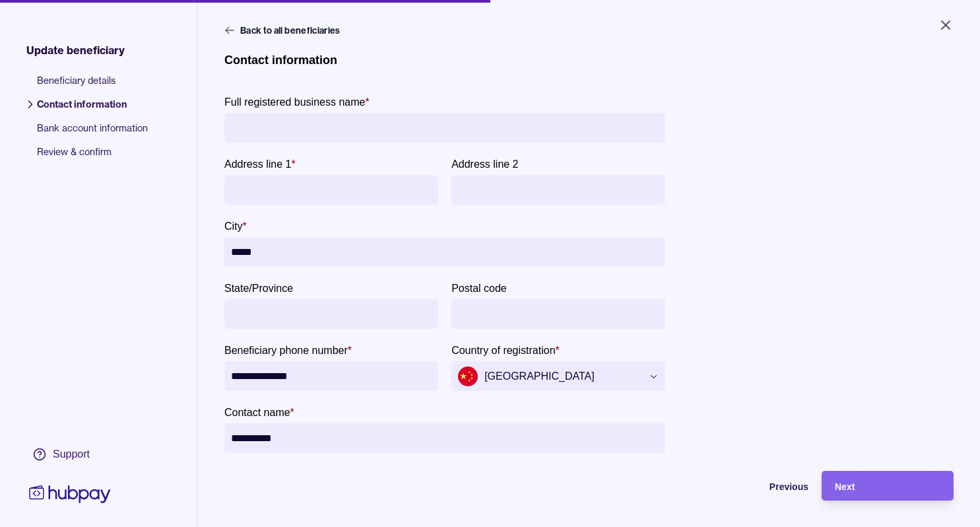 The height and width of the screenshot is (527, 980). Describe the element at coordinates (75, 50) in the screenshot. I see `span: Update beneficiary` at that location.